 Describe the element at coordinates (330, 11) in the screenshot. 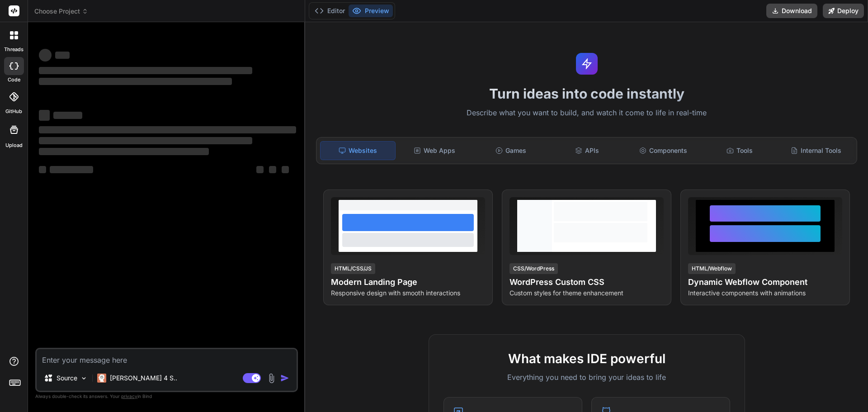

I see `button: Editor` at that location.